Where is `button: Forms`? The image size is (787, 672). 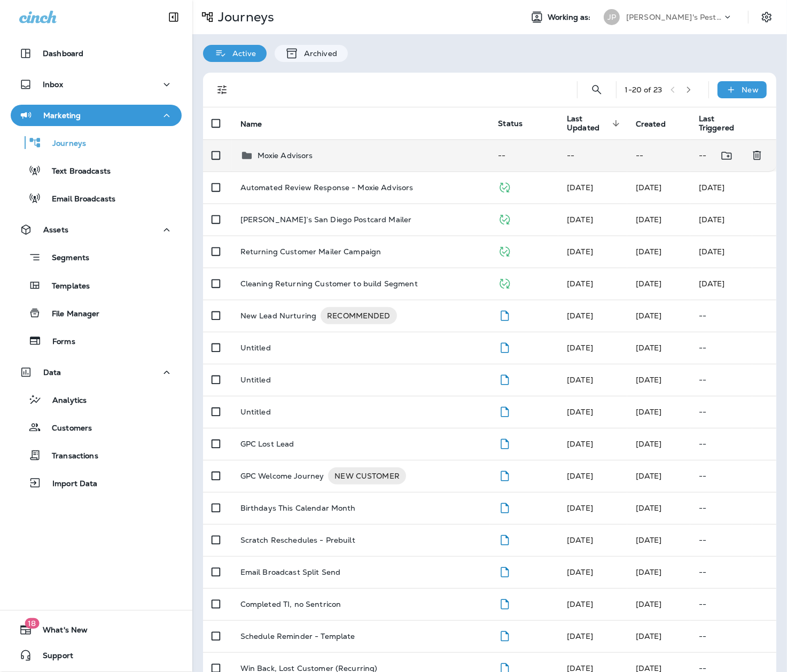 button: Forms is located at coordinates (96, 341).